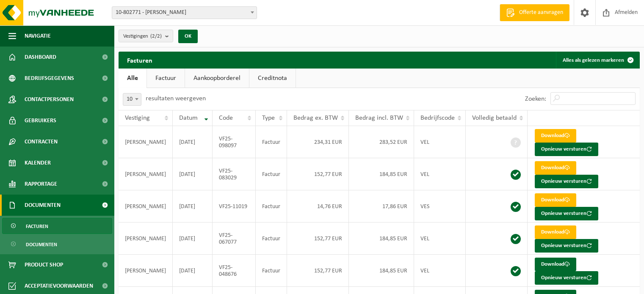 The width and height of the screenshot is (644, 294). I want to click on td: 14,76 EUR, so click(318, 206).